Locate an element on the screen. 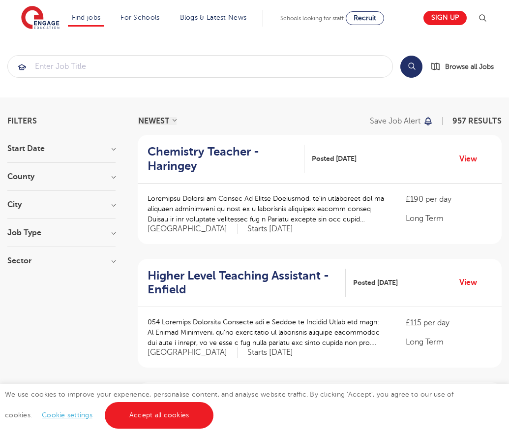 The width and height of the screenshot is (509, 437). span: Schools looking for staff is located at coordinates (312, 18).